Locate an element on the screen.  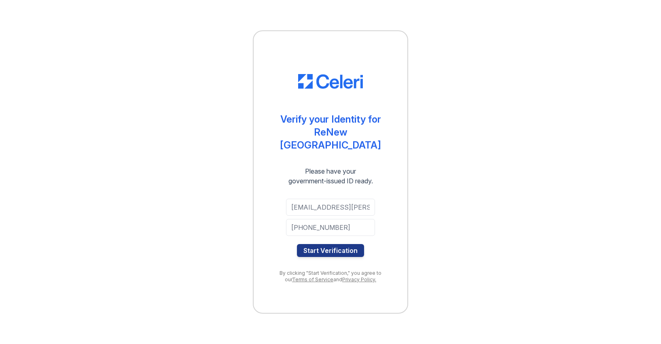
div: By clicking "Start Verification," you agree to our and is located at coordinates (331, 276).